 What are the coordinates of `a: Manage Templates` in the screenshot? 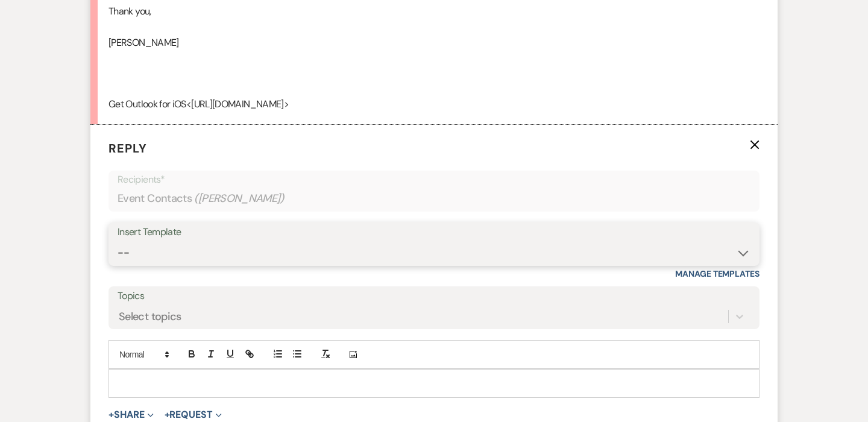 It's located at (717, 274).